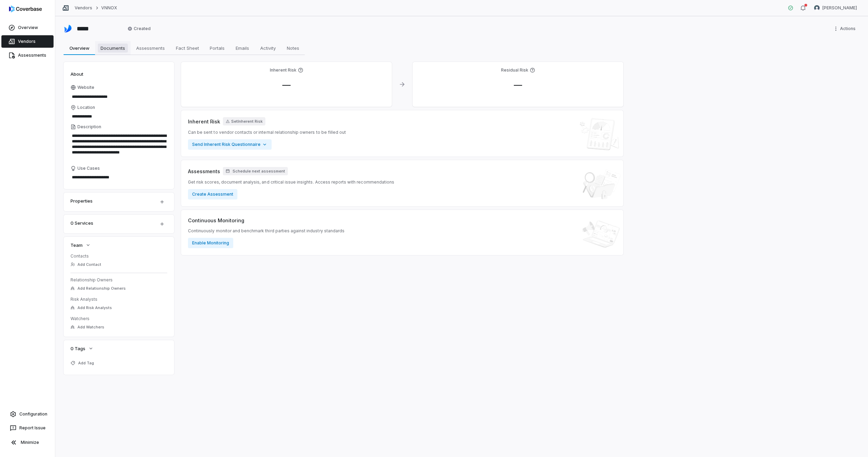  Describe the element at coordinates (113, 97) in the screenshot. I see `input: Website` at that location.